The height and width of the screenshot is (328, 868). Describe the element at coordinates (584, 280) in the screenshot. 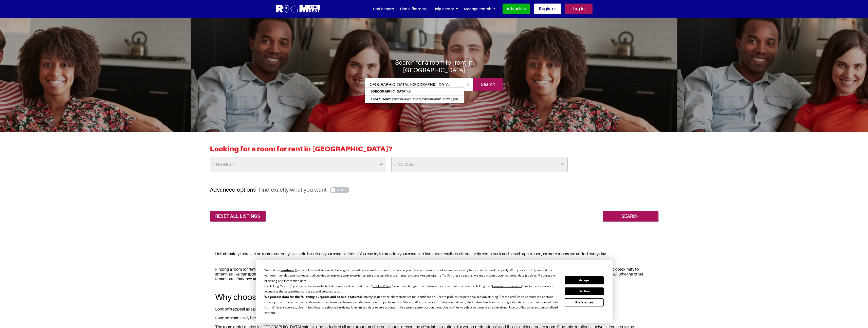

I see `button: Accept` at that location.